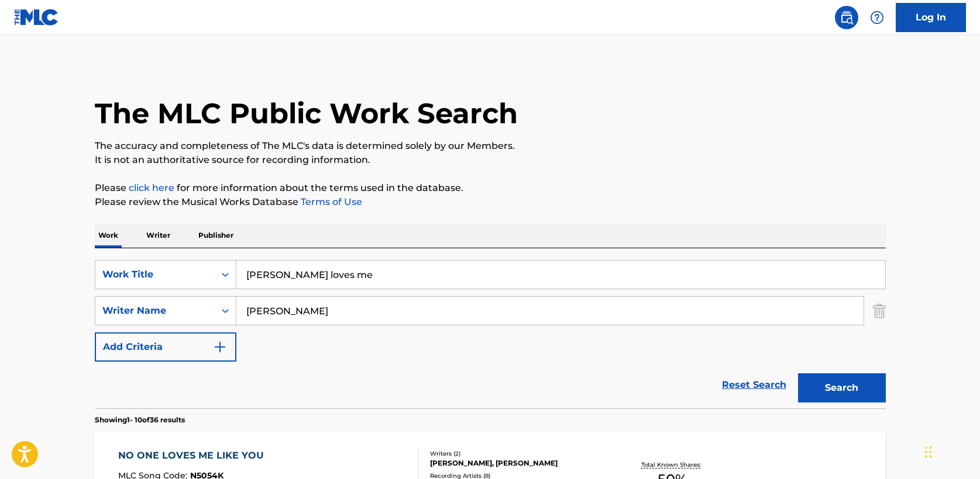  I want to click on form: Search Form, so click(490, 334).